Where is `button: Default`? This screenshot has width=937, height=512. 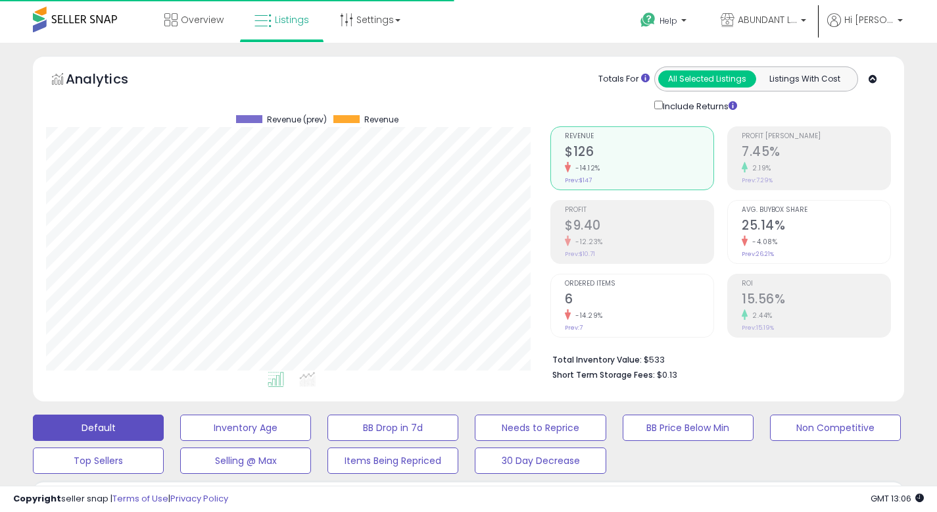 button: Default is located at coordinates (98, 427).